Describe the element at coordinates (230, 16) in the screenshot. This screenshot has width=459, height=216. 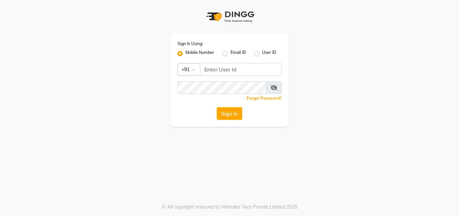
I see `img: logo1.svg` at that location.